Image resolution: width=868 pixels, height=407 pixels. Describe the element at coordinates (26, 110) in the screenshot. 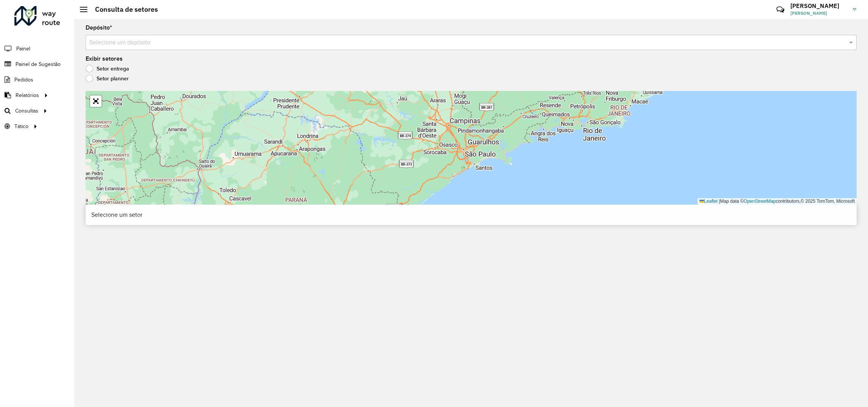

I see `span: Consultas` at that location.